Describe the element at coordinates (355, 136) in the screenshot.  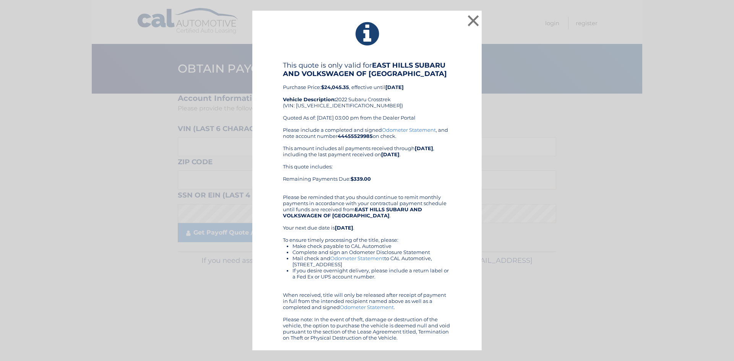
I see `b: 44455529985` at that location.